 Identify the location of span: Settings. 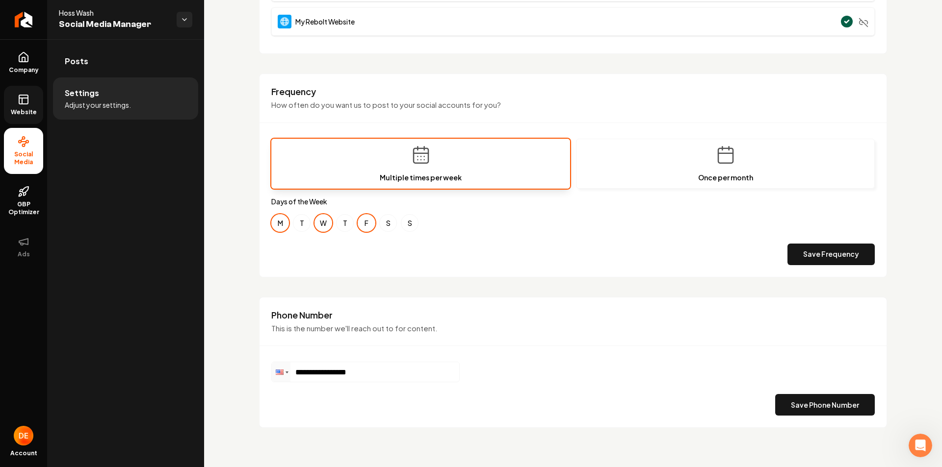
(82, 93).